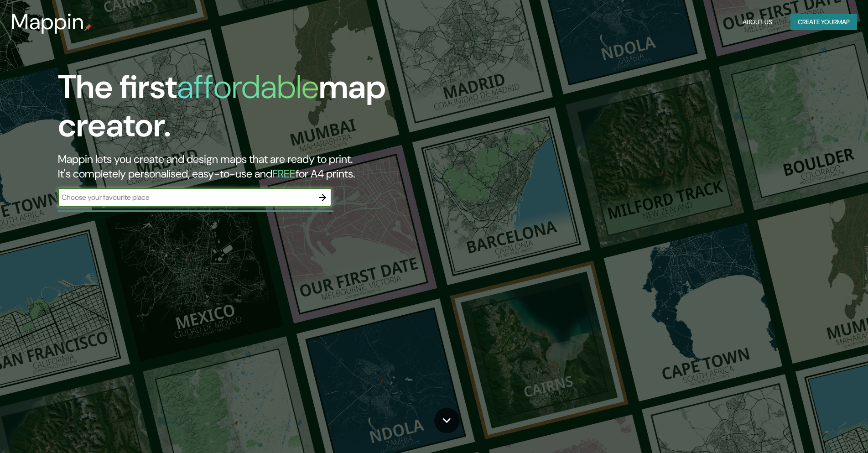 Image resolution: width=868 pixels, height=453 pixels. I want to click on h2: Mappin lets you create and design maps that are ready to print. It's completely personalised, eas..., so click(275, 167).